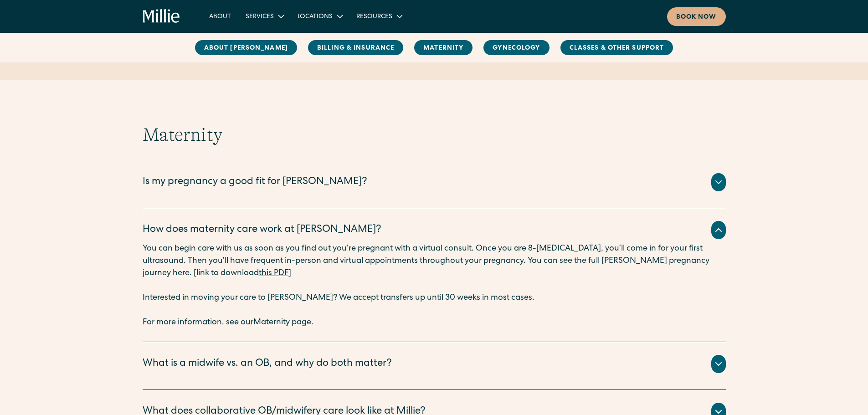 This screenshot has height=415, width=868. Describe the element at coordinates (443, 48) in the screenshot. I see `a: MAternity` at that location.